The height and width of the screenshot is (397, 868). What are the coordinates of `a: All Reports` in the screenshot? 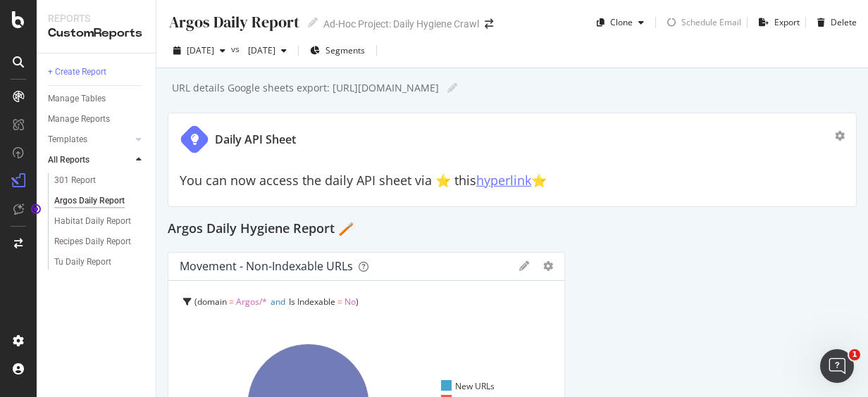 It's located at (89, 160).